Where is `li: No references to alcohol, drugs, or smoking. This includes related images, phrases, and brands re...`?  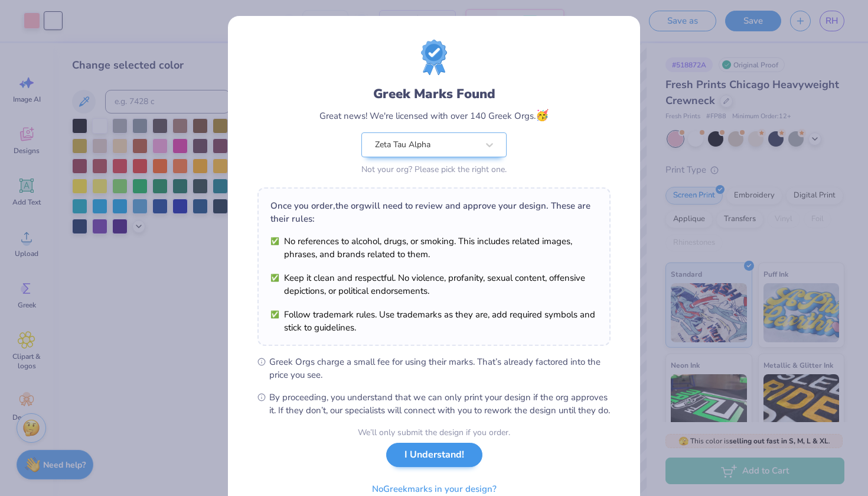 li: No references to alcohol, drugs, or smoking. This includes related images, phrases, and brands re... is located at coordinates (434, 248).